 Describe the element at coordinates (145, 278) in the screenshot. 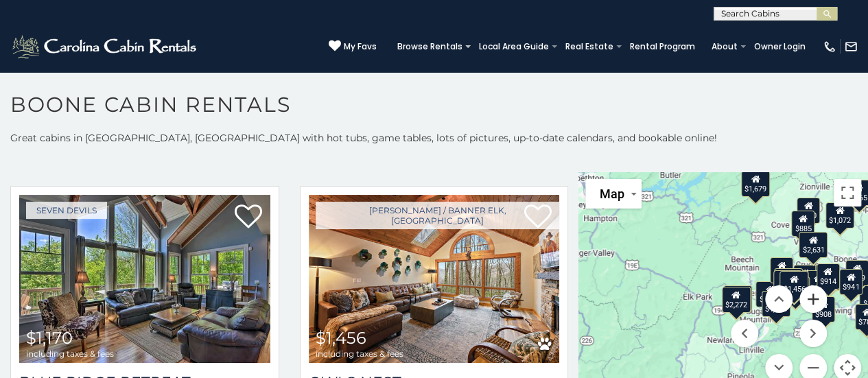

I see `img: Blue Ridge Retreat` at that location.